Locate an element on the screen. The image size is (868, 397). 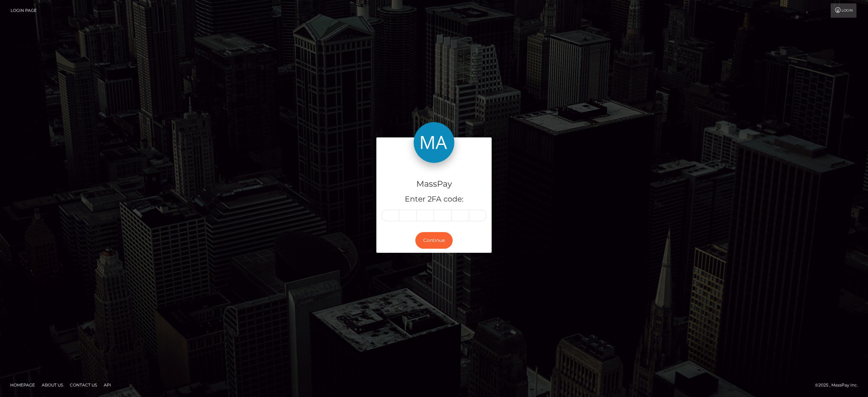
a: Homepage is located at coordinates (22, 385).